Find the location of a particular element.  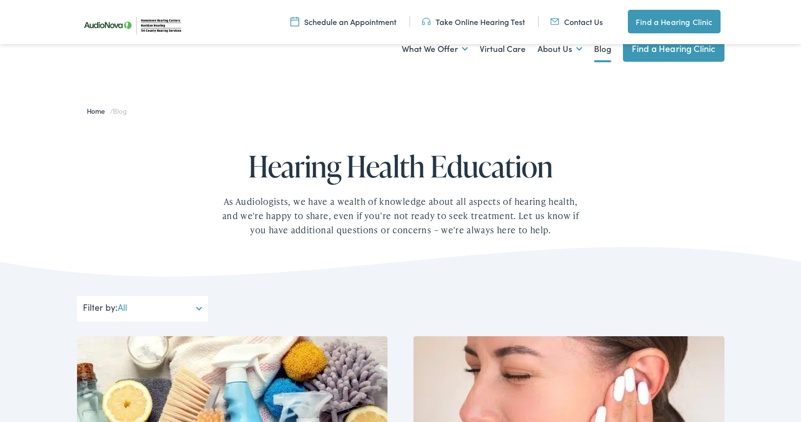

div: As Audiologists, we have a wealth of knowledge about all aspects of hearing health, and we're hap... is located at coordinates (401, 216).